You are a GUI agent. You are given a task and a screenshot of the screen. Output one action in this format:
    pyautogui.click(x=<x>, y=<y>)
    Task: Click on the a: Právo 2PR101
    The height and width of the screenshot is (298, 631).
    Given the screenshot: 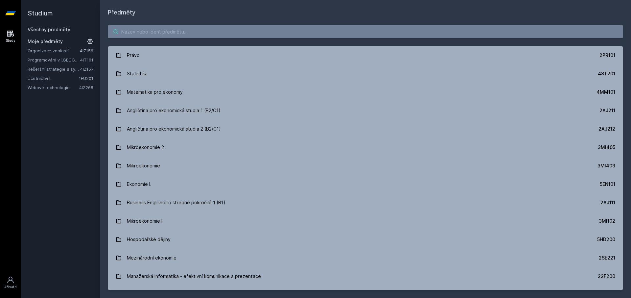 What is the action you would take?
    pyautogui.click(x=365, y=55)
    